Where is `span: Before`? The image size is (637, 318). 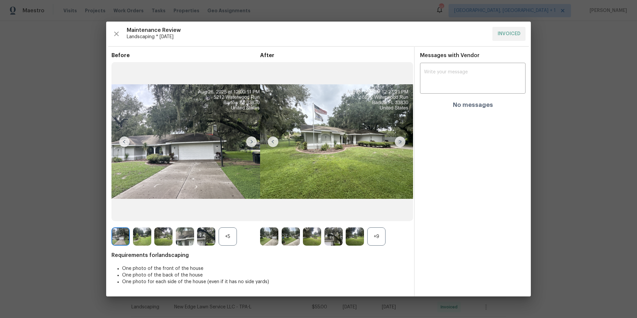
span: Before is located at coordinates (186, 55).